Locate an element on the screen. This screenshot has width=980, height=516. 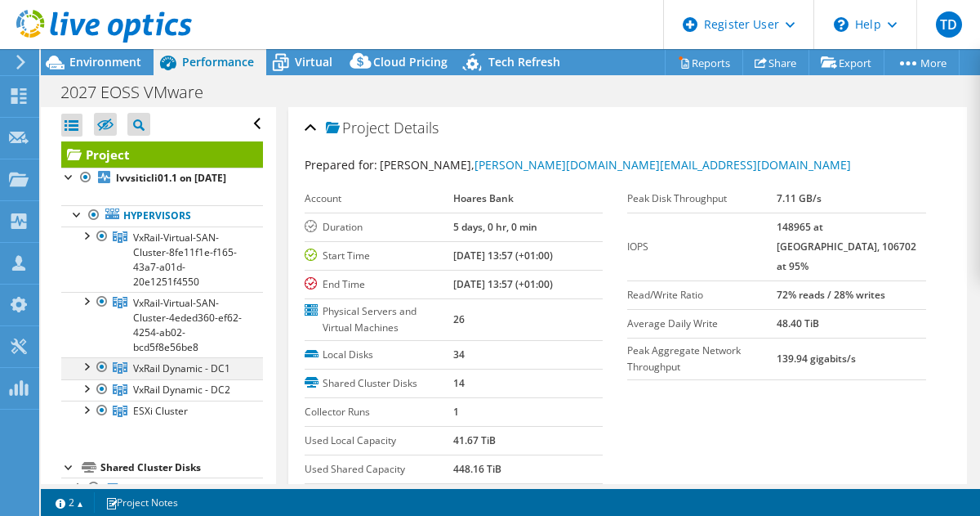
span: VxRail-Virtual-SAN-Cluster-8fe11f1e-f165-43a7-a01d-20e1251f4550 is located at coordinates (185, 259).